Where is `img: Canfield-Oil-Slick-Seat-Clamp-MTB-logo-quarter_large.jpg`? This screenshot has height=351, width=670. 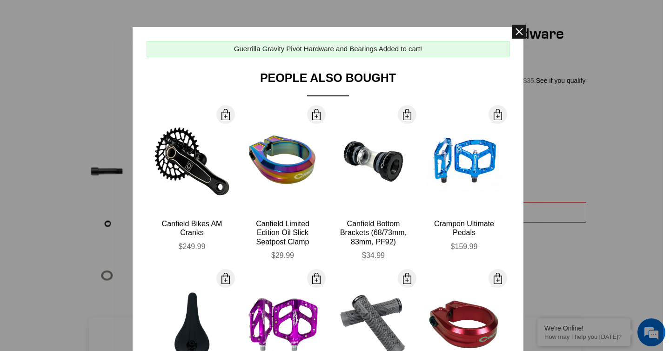 img: Canfield-Oil-Slick-Seat-Clamp-MTB-logo-quarter_large.jpg is located at coordinates (282, 161).